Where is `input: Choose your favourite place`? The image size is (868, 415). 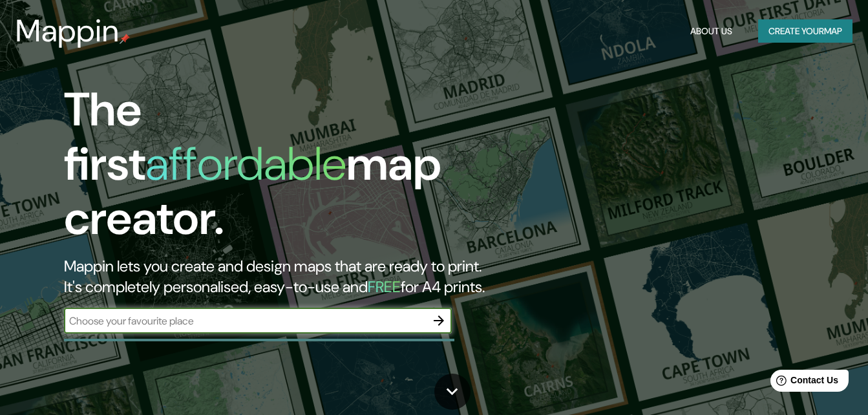 input: Choose your favourite place is located at coordinates (245, 321).